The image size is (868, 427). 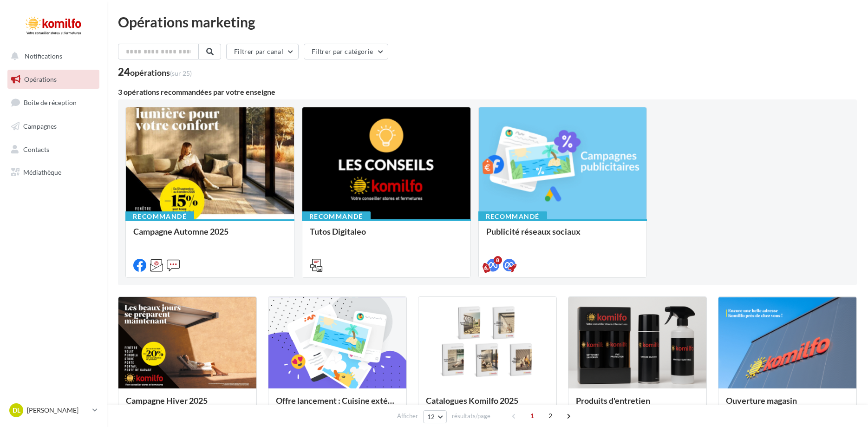 I want to click on div: Ouverture magasin, so click(x=787, y=405).